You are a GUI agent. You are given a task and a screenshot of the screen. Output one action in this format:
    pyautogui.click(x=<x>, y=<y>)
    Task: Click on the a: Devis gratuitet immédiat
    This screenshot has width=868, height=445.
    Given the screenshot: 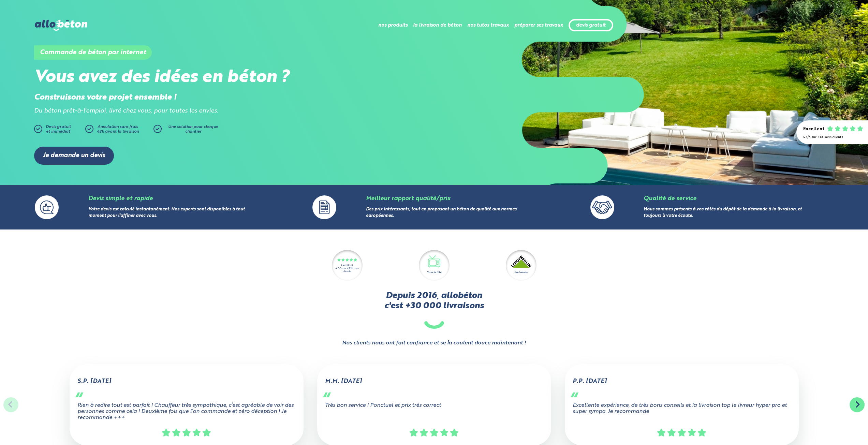 What is the action you would take?
    pyautogui.click(x=58, y=131)
    